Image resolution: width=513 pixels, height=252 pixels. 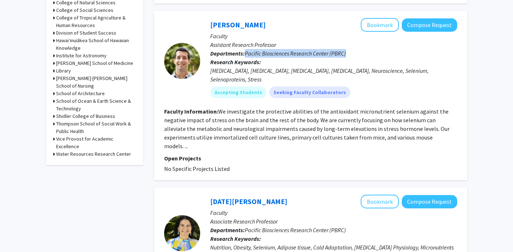 I want to click on p: Assistant Research Professor, so click(x=334, y=45).